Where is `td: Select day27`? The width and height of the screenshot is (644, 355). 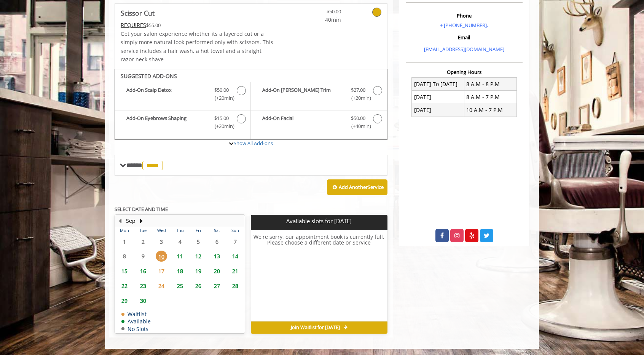 td: Select day27 is located at coordinates (216, 286).